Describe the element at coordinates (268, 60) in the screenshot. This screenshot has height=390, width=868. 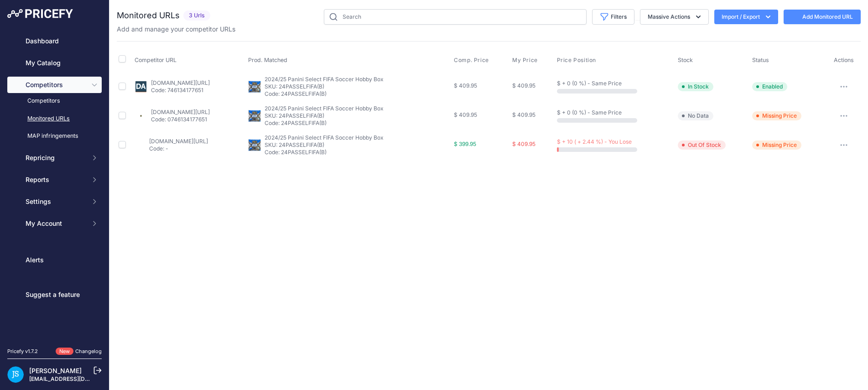
I see `span: Prod. Matched` at that location.